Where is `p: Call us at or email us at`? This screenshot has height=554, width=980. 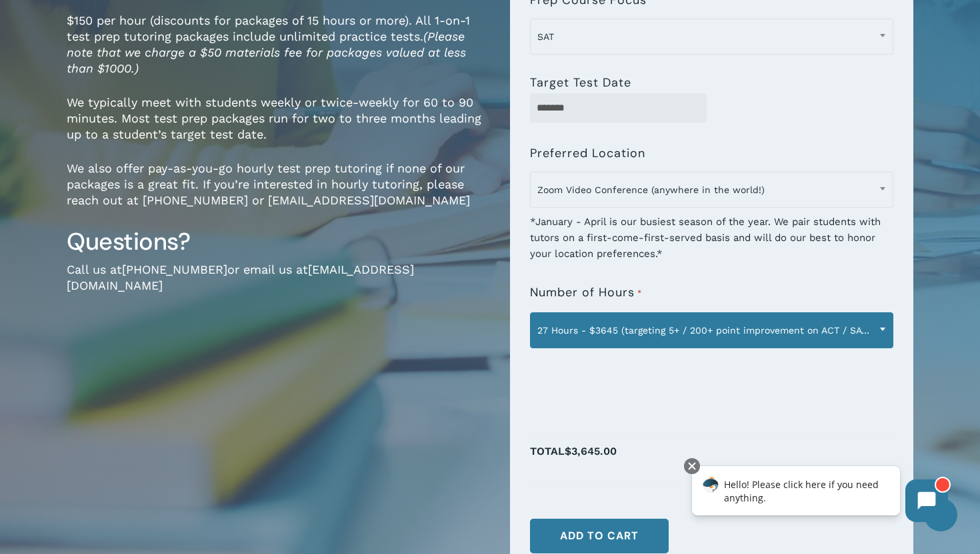
p: Call us at or email us at is located at coordinates (278, 286).